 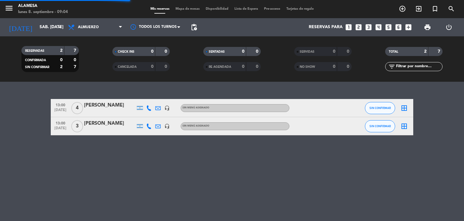 I want to click on i: looks_4, so click(x=379, y=27).